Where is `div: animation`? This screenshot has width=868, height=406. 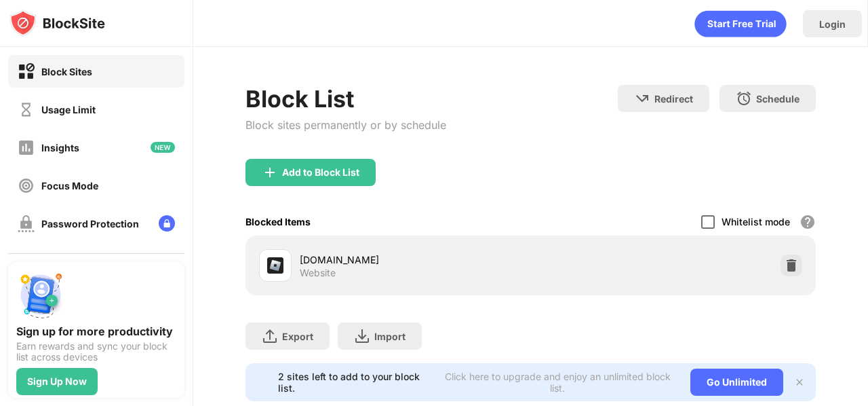
div: animation is located at coordinates (740, 23).